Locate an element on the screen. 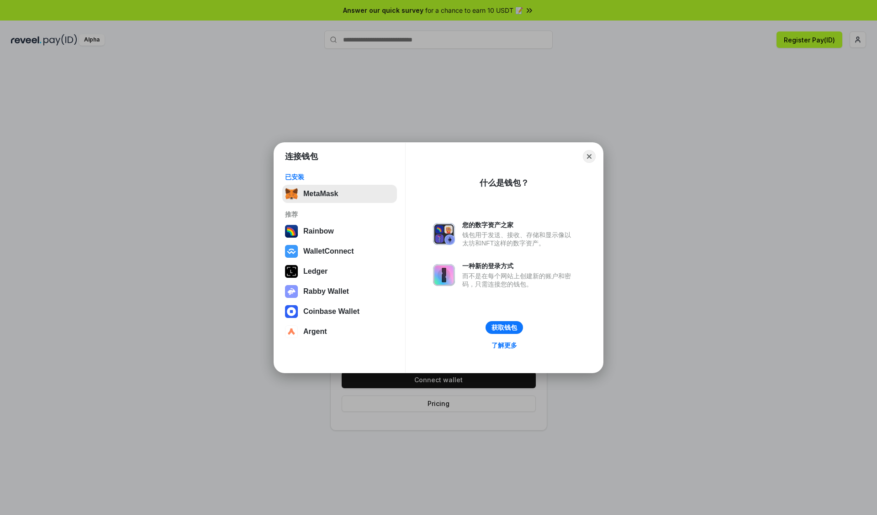  div: 什么是钱包？ is located at coordinates (504, 183).